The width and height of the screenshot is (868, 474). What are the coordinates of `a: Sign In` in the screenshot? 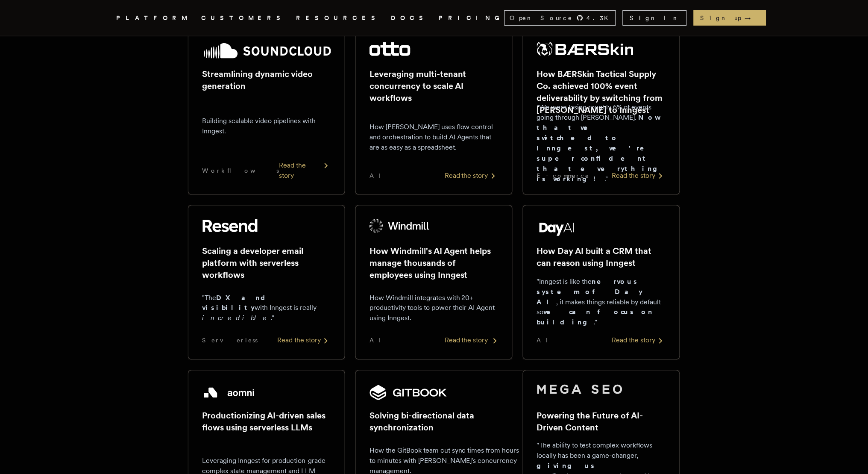 It's located at (655, 18).